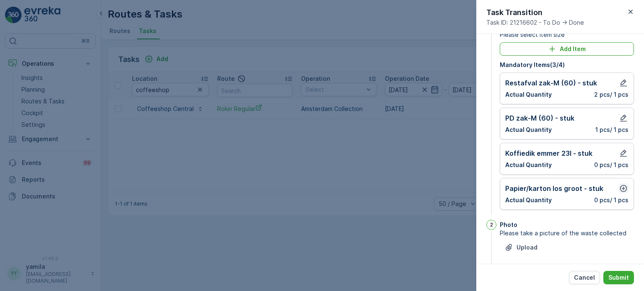 The height and width of the screenshot is (291, 644). I want to click on p: Restafval zak-M (60) - stuk, so click(551, 83).